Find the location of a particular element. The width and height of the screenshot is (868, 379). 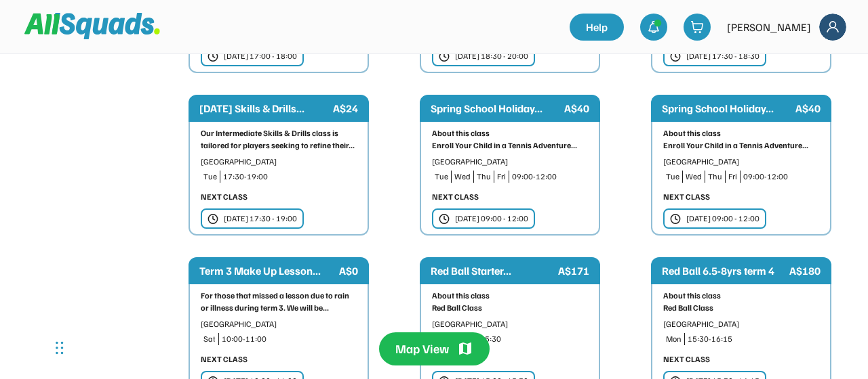

a: Help is located at coordinates (597, 27).